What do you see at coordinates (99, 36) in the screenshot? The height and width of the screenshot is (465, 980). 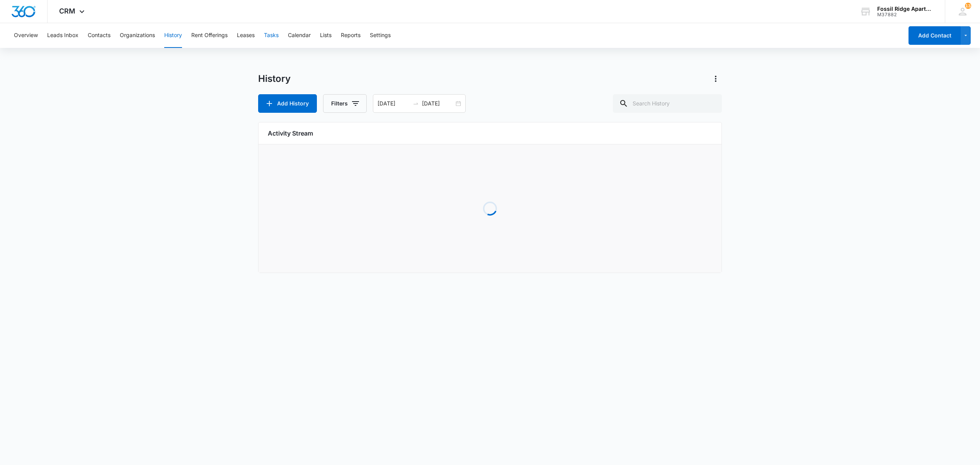 I see `button: Contacts` at bounding box center [99, 36].